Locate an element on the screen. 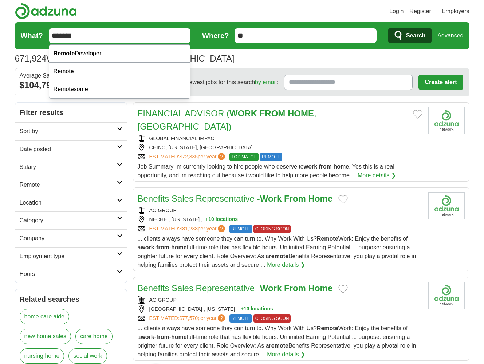  div: Remote is located at coordinates (120, 71).